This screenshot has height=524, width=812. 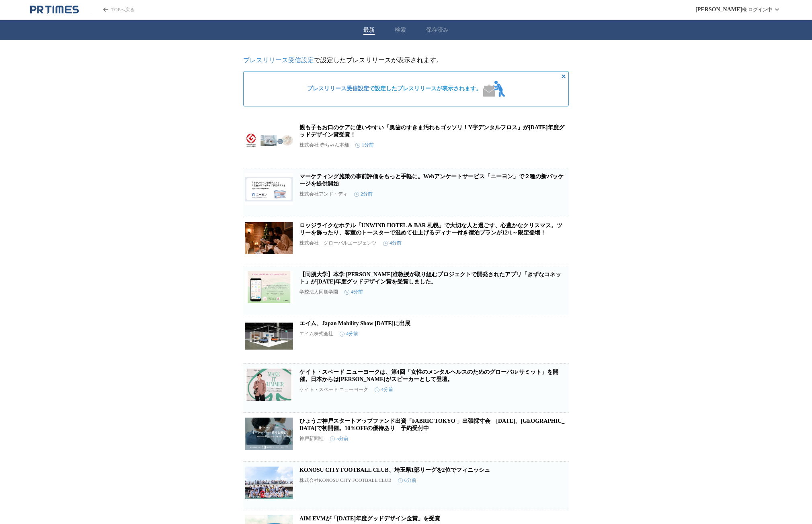 What do you see at coordinates (407, 481) in the screenshot?
I see `time: 6分前` at bounding box center [407, 481].